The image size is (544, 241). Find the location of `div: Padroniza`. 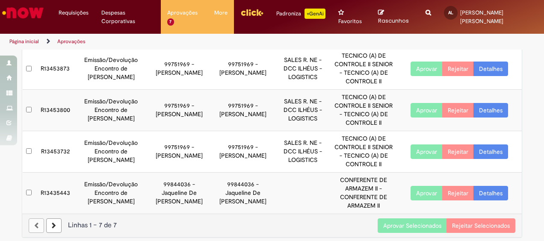

div: Padroniza is located at coordinates (300, 14).